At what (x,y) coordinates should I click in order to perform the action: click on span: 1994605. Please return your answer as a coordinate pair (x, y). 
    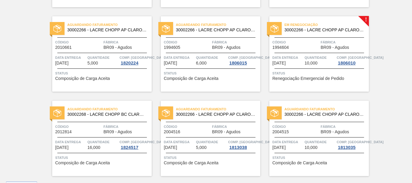
    Looking at the image, I should click on (172, 47).